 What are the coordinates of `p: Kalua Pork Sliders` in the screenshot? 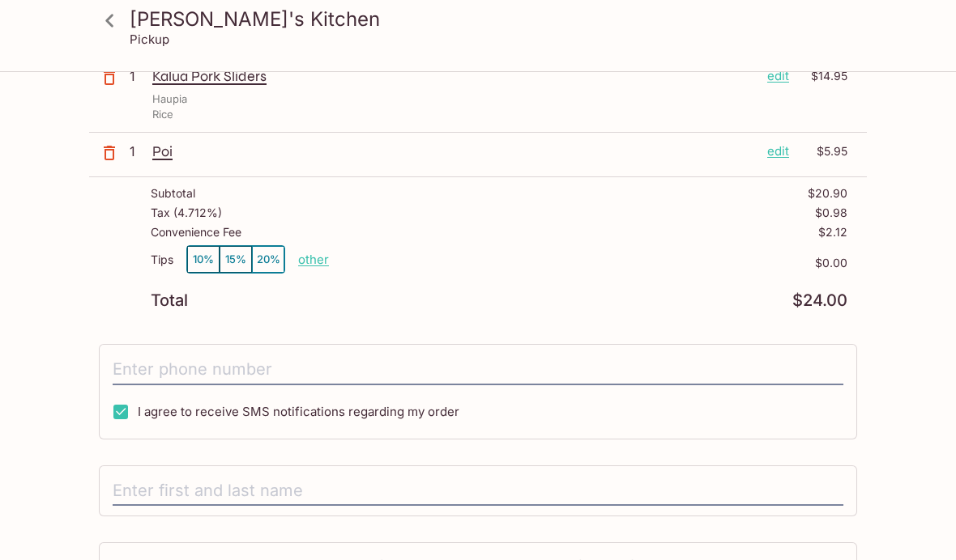 It's located at (453, 76).